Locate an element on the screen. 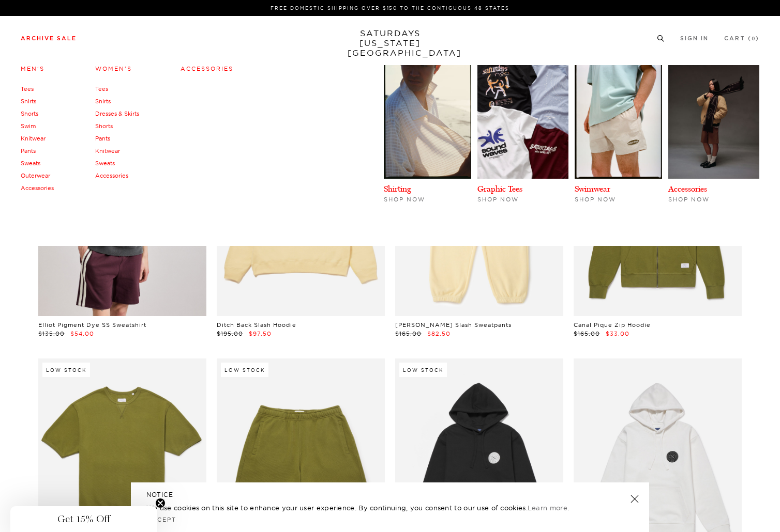  span: $82.50 is located at coordinates (439, 334).